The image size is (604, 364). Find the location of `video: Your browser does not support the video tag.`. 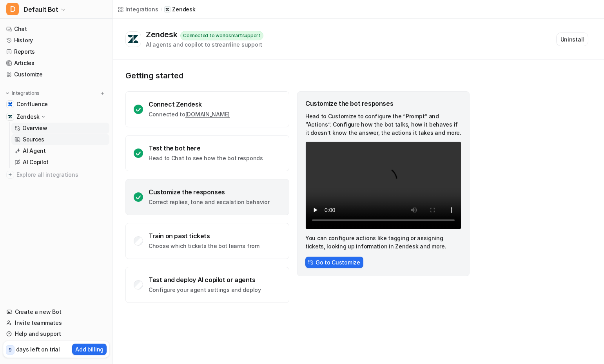

video: Your browser does not support the video tag. is located at coordinates (384, 185).